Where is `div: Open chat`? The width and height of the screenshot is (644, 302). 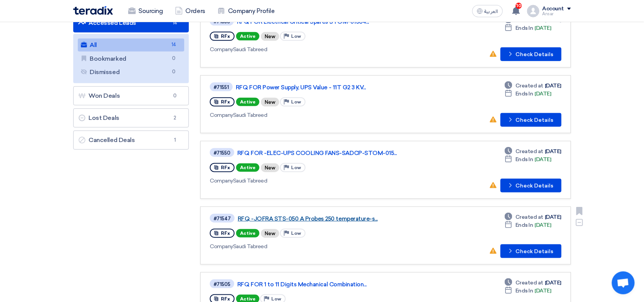 div: Open chat is located at coordinates (624, 283).